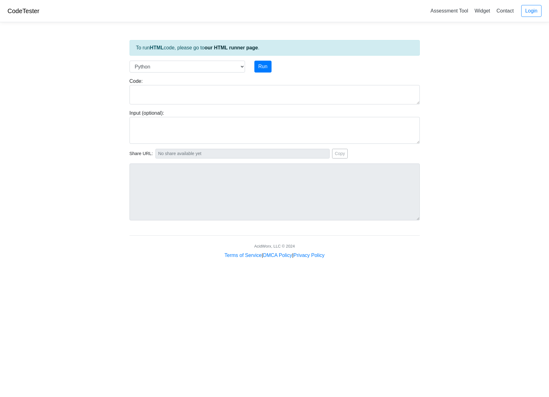  What do you see at coordinates (340, 153) in the screenshot?
I see `button: Copy` at bounding box center [340, 153].